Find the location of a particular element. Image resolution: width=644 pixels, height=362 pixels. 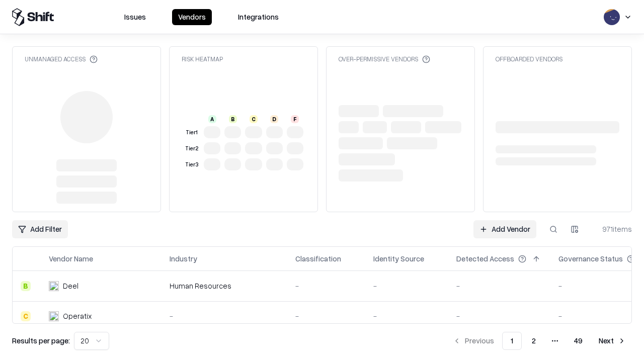

button: Issues is located at coordinates (135, 17).